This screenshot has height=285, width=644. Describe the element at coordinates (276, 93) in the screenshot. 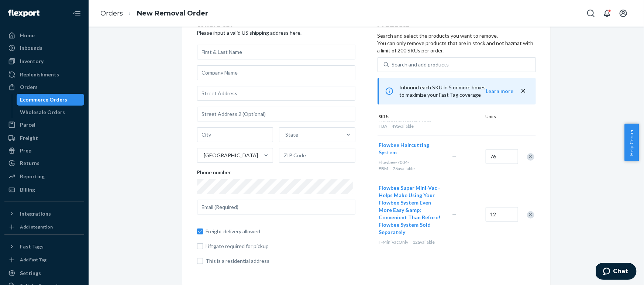

I see `input: Street Address` at that location.